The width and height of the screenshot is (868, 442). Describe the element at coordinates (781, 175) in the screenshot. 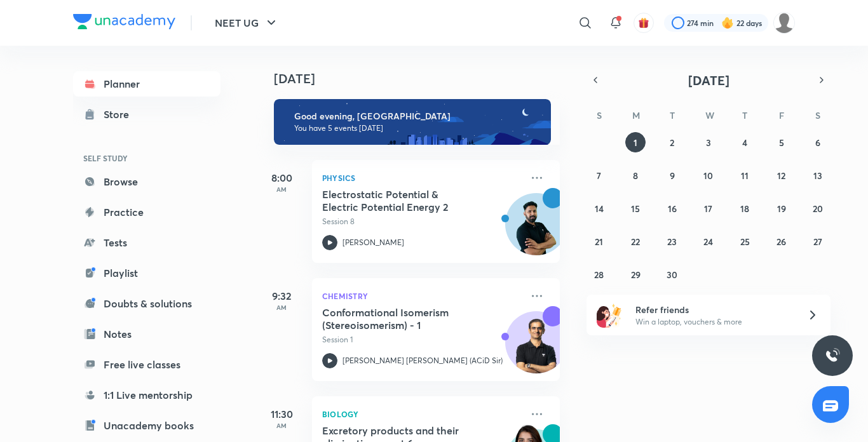

I see `abbr: September 12, 2025` at that location.